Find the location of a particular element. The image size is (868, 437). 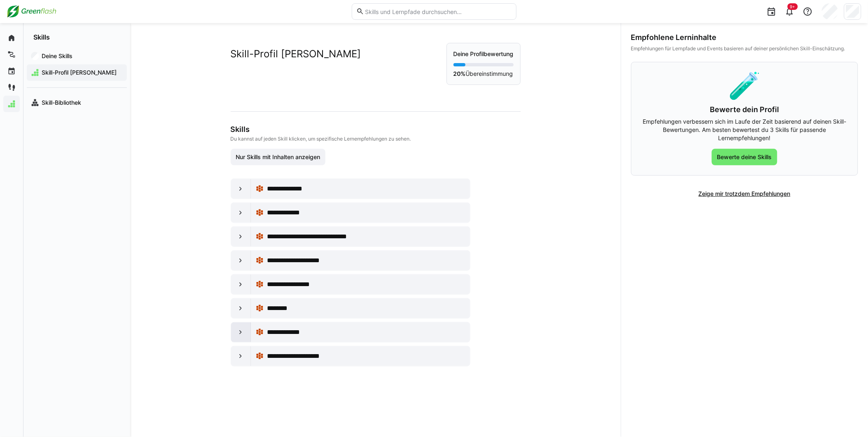

p: Du kannst auf jeden Skill klicken, um spezifische Lernempfehlungen zu sehen. is located at coordinates (375, 139).